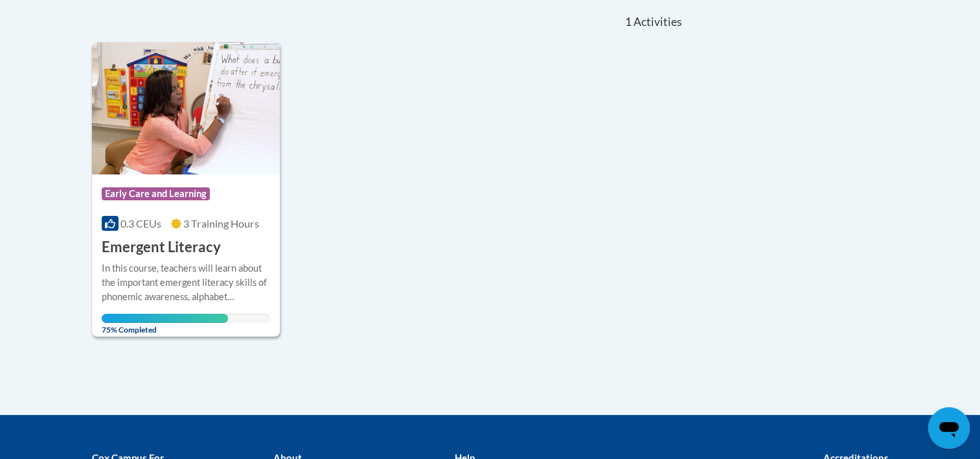 This screenshot has width=980, height=459. I want to click on span: 3 Training Hours, so click(221, 223).